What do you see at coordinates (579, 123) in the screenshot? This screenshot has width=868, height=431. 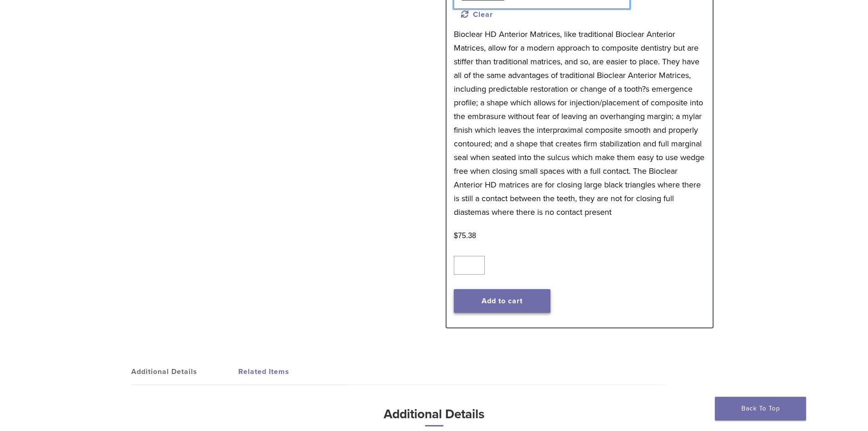 I see `p: Bioclear HD Anterior Matrices, like traditional Bioclear Anterior Matrices, allow for a modern ap...` at bounding box center [579, 123].